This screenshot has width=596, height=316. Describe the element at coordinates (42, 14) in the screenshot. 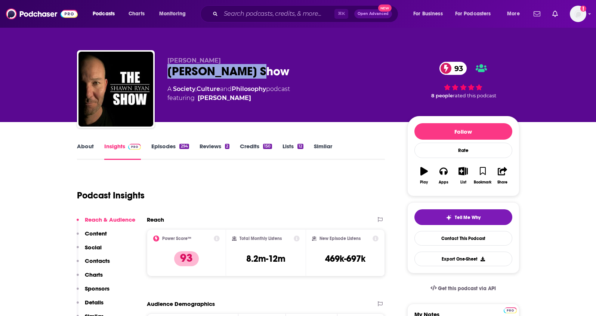

I see `img: Podchaser - Follow, Share and Rate Podcasts` at that location.